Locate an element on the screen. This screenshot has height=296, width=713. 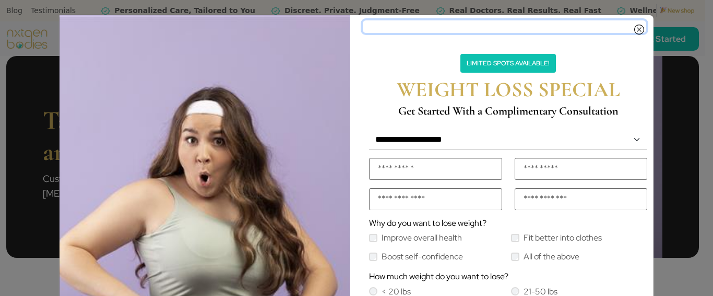
label: Improve overall health is located at coordinates (422, 238).